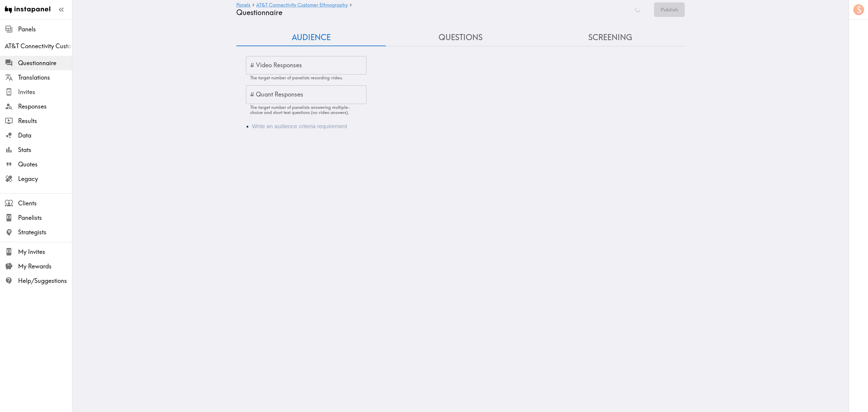 This screenshot has height=412, width=868. Describe the element at coordinates (45, 266) in the screenshot. I see `span: My Rewards` at that location.